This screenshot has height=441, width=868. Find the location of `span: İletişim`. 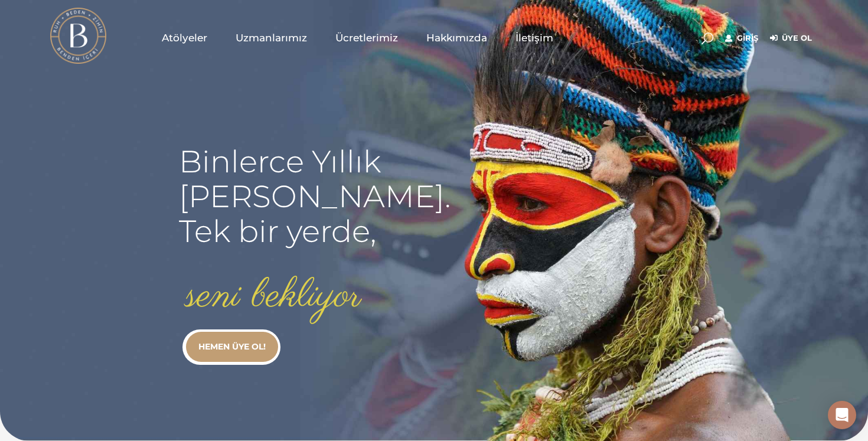

span: İletişim is located at coordinates (535, 38).